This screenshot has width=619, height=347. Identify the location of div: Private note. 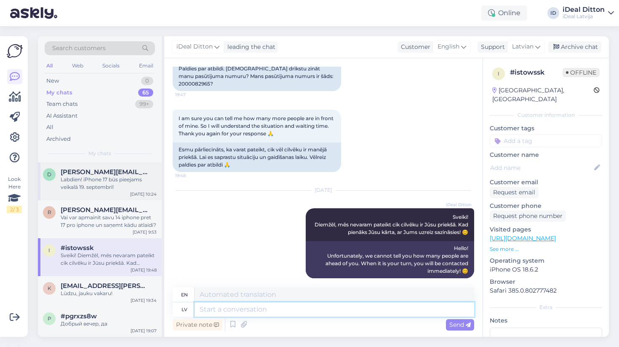
(198, 324).